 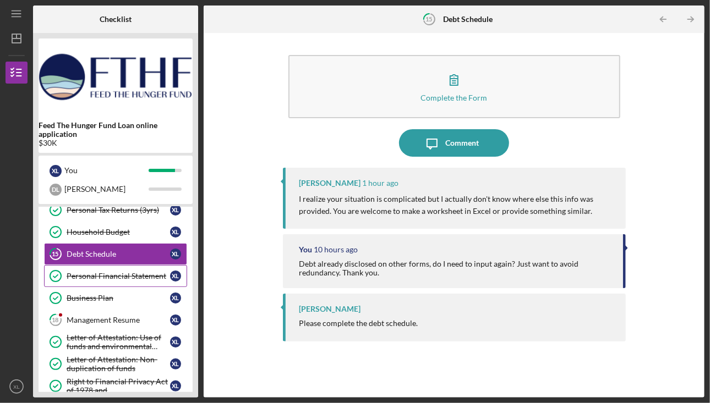 What do you see at coordinates (118, 276) in the screenshot?
I see `div: Personal Financial Statement` at bounding box center [118, 276].